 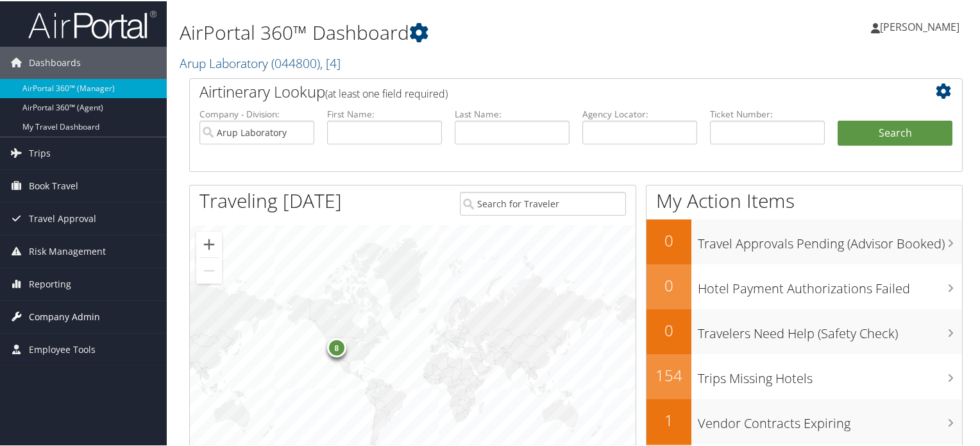 What do you see at coordinates (67, 250) in the screenshot?
I see `span: Risk Management` at bounding box center [67, 250].